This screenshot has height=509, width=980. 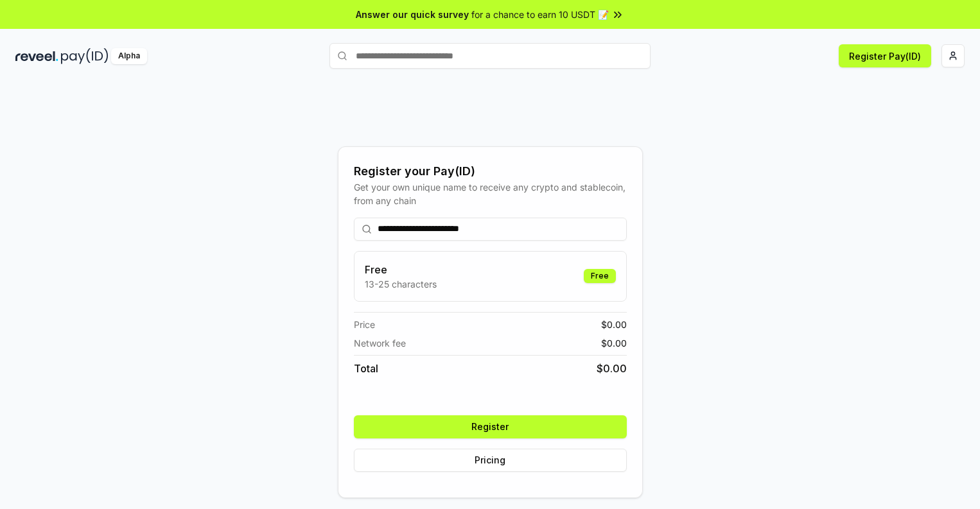 I want to click on p: 13-25 characters, so click(x=401, y=283).